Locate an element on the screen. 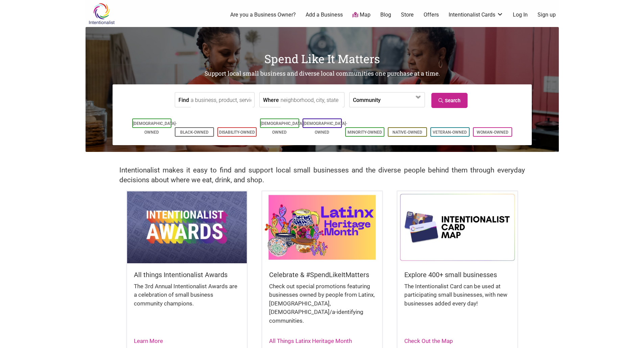 The height and width of the screenshot is (348, 644). a: Offers is located at coordinates (431, 15).